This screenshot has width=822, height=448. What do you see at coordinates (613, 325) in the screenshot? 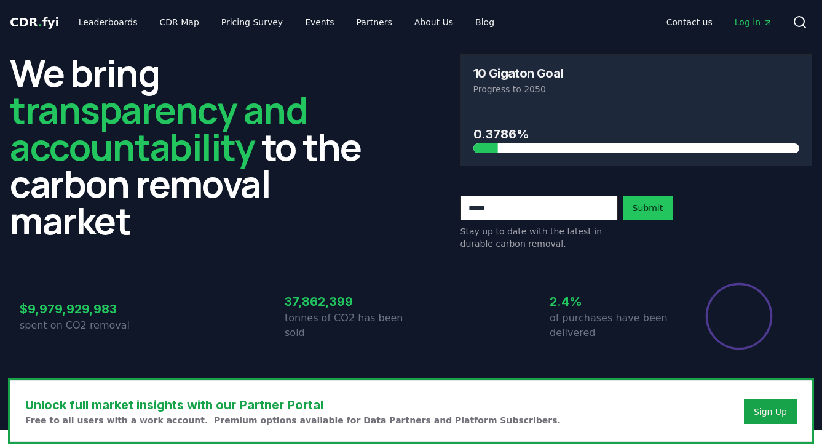
I see `p: of purchases have been delivered` at bounding box center [613, 325].